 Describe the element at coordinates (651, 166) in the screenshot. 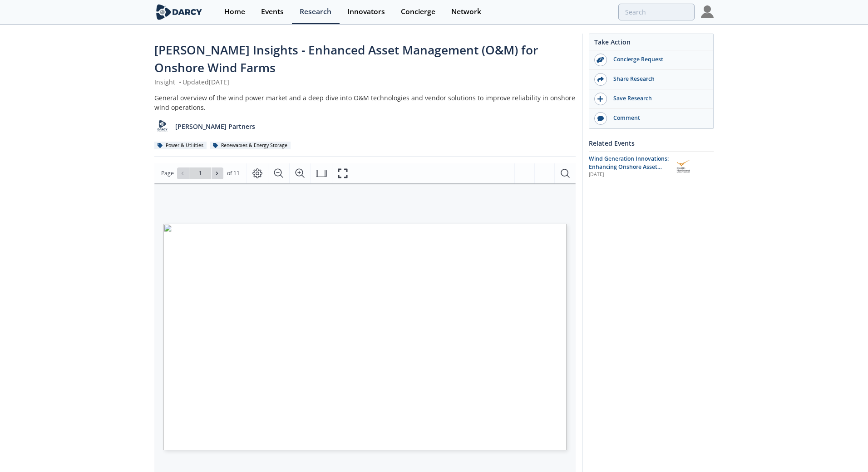

I see `a: Wind Generation Innovations: Enhancing Onshore Asset Performance and Enabling Offshore Networks [...` at that location.